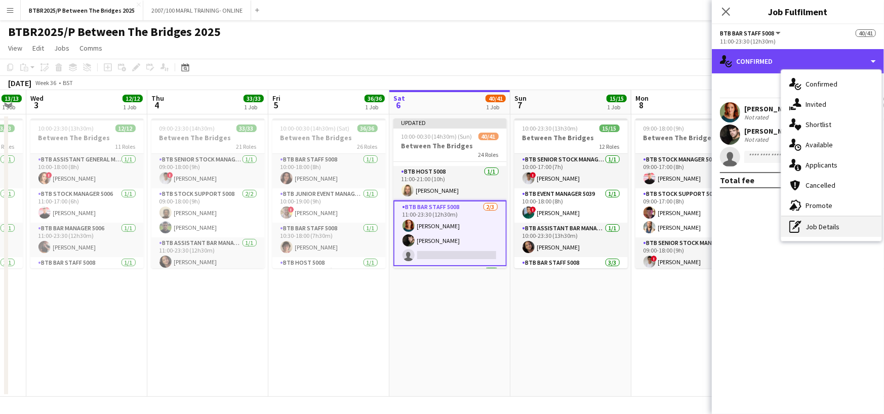  I want to click on div: 11:00-23:30 (12h30m), so click(798, 41).